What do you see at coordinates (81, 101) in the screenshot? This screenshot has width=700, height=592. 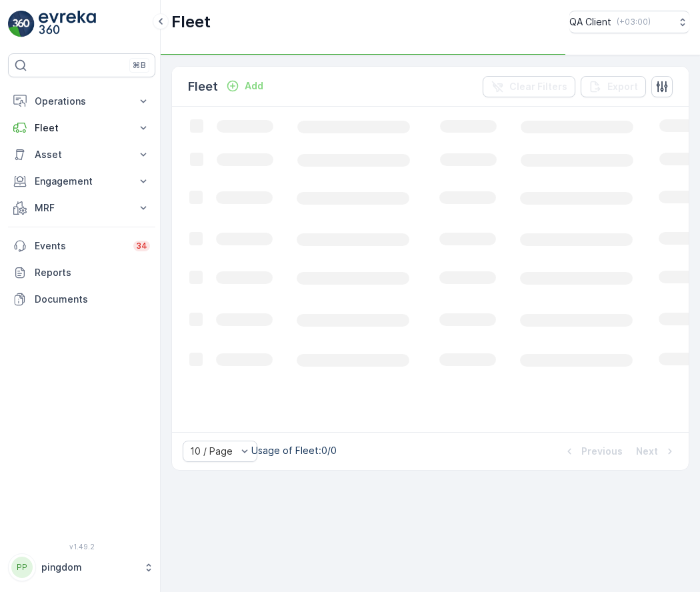 I see `button: Operations` at bounding box center [81, 101].